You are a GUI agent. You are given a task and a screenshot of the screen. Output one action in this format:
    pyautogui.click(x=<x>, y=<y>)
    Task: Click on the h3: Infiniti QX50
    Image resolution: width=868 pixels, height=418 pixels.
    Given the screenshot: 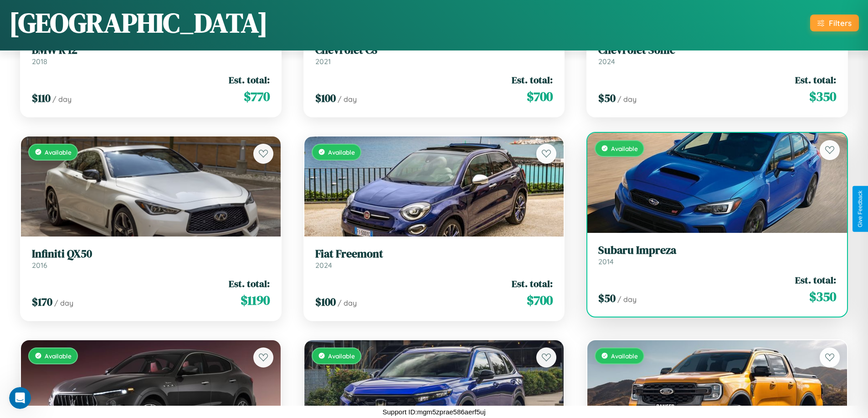 What is the action you would take?
    pyautogui.click(x=151, y=254)
    